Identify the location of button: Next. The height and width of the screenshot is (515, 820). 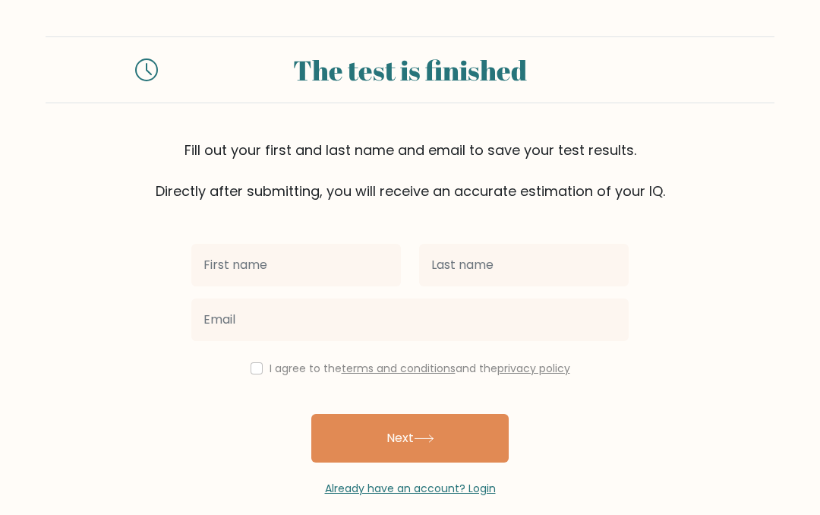
(410, 438).